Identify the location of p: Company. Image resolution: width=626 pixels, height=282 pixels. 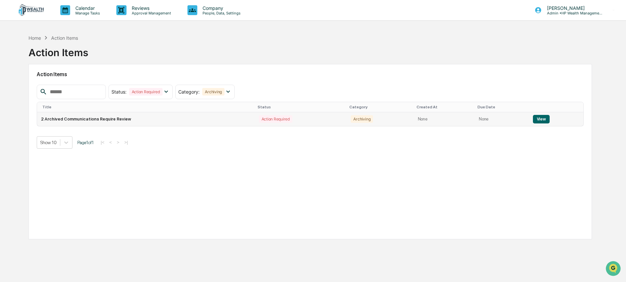
(221, 8).